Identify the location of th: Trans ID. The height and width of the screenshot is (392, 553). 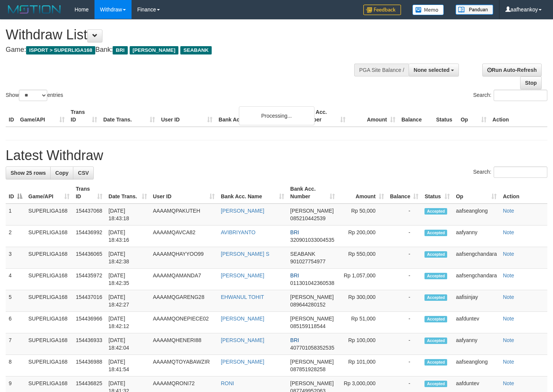
(84, 116).